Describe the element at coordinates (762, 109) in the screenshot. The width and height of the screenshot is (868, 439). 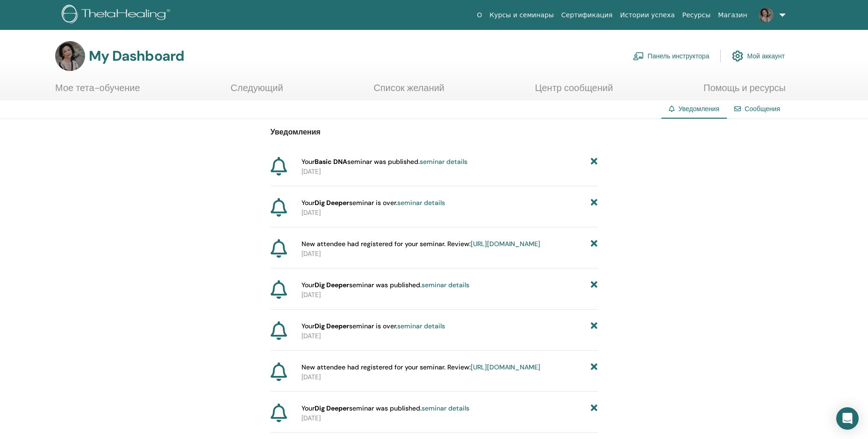
I see `a: Сообщения` at that location.